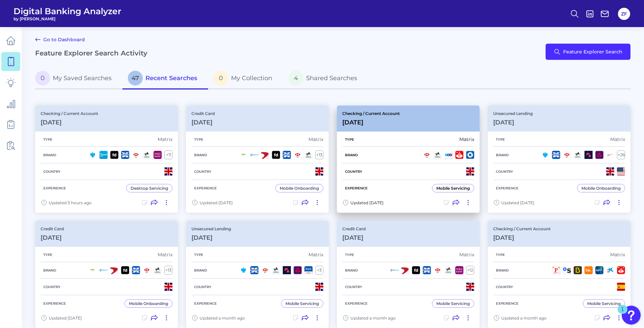  Describe the element at coordinates (593, 52) in the screenshot. I see `span: Feature Explorer Search` at that location.